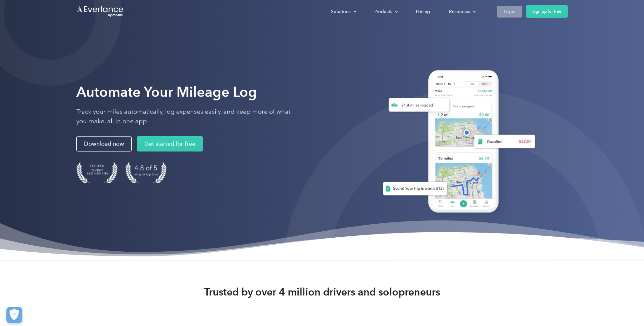  Describe the element at coordinates (14, 315) in the screenshot. I see `button: Cookies Settings` at that location.